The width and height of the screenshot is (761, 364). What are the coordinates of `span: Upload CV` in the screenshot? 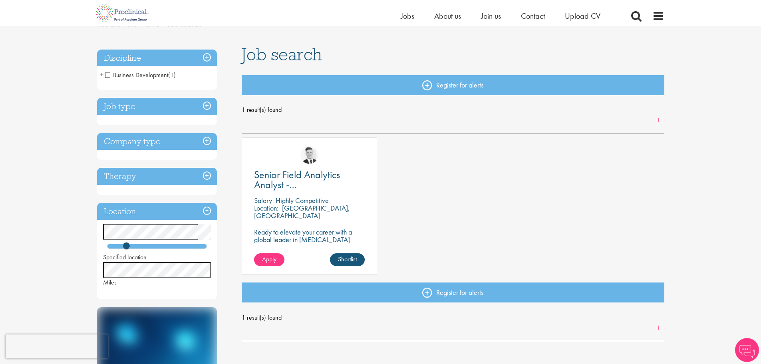 It's located at (582, 16).